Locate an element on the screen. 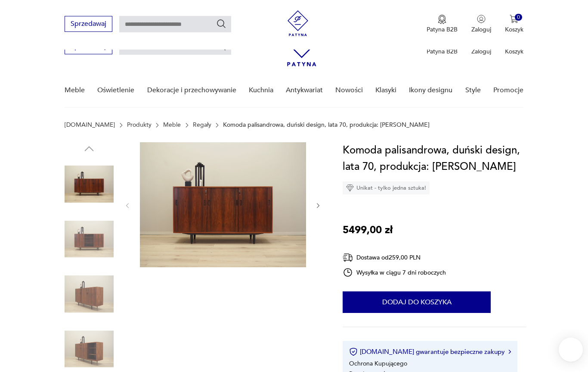  a: Ikona medaluPatyna B2B is located at coordinates (442, 24).